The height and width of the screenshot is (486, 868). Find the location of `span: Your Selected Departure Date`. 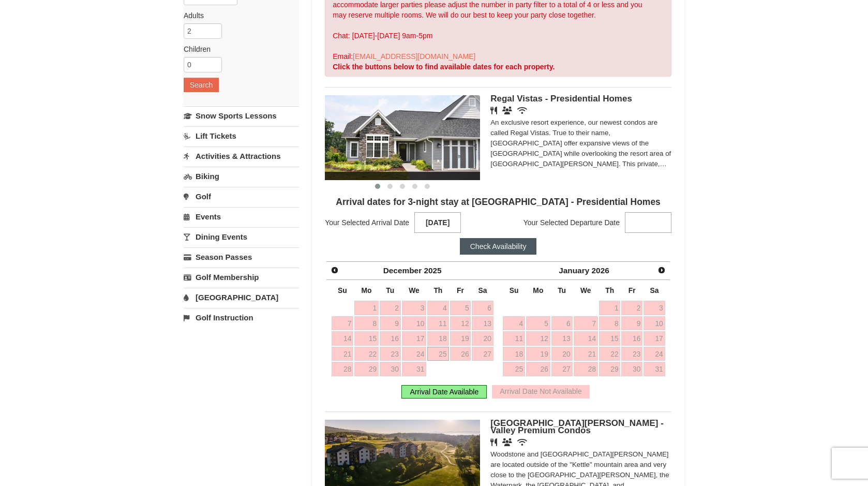

span: Your Selected Departure Date is located at coordinates (572, 223).